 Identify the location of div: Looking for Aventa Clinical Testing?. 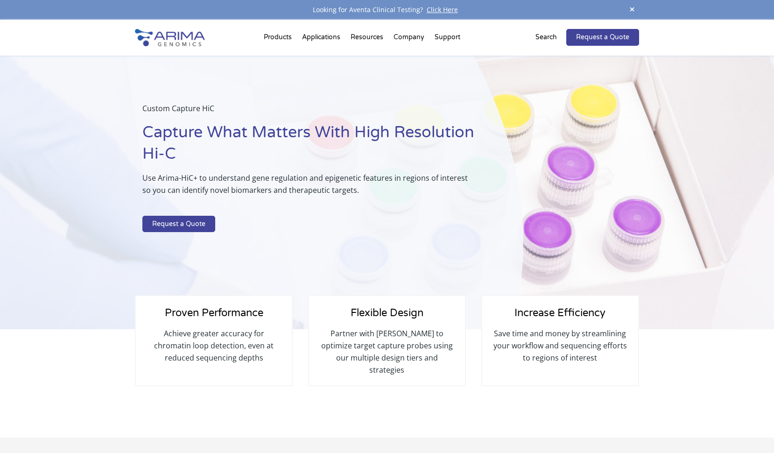
(387, 10).